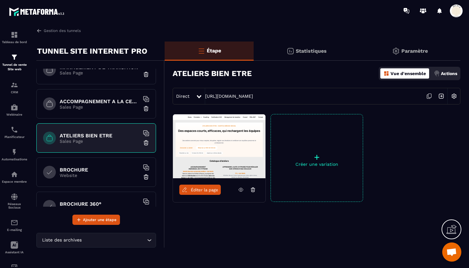  Describe the element at coordinates (14, 177) in the screenshot. I see `a: automationsautomationsEspace membre` at that location.